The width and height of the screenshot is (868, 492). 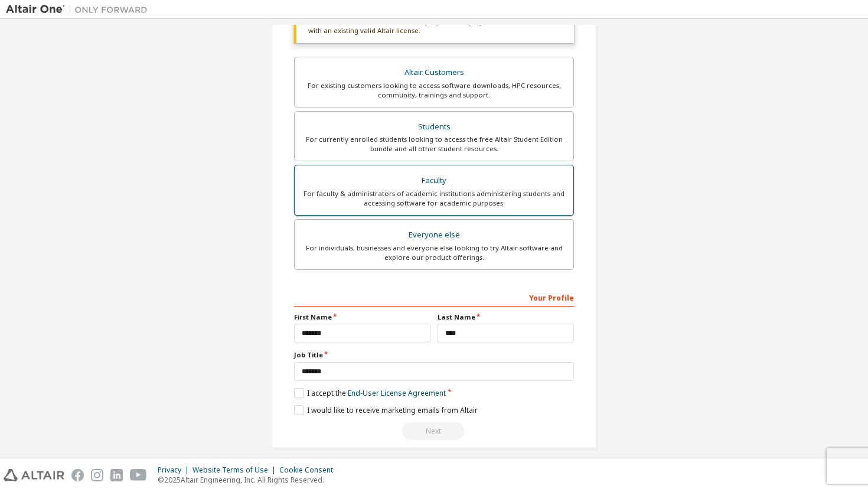 I want to click on img: altair_logo.svg, so click(x=34, y=475).